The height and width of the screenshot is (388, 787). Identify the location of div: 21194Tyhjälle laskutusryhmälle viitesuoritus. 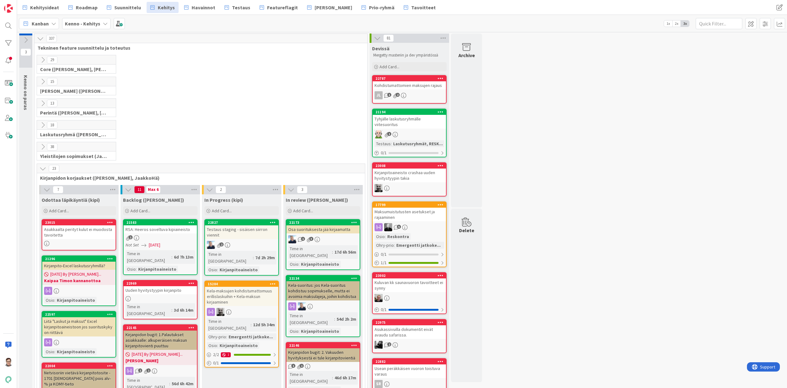
(409, 119).